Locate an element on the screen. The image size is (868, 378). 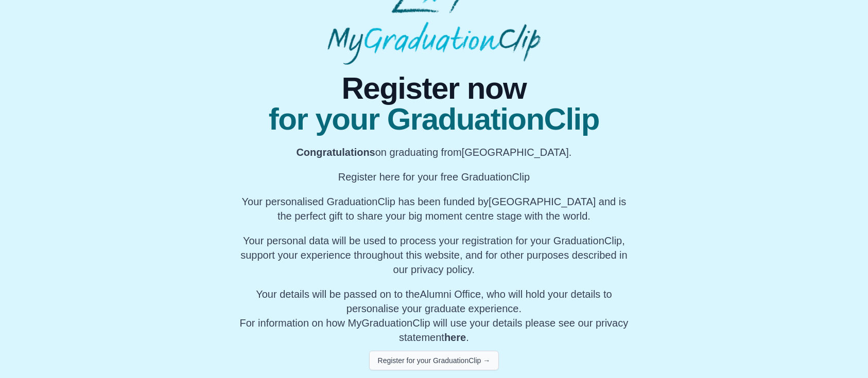
button: Register for your GraduationClip → is located at coordinates (434, 361).